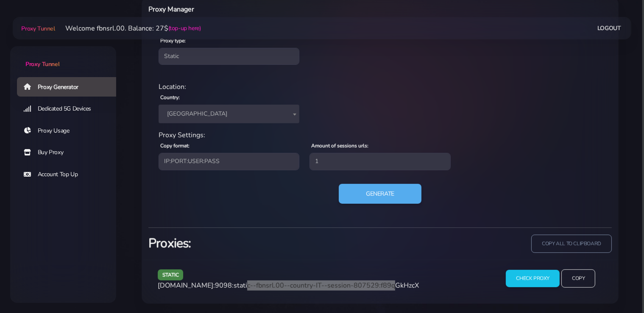 The image size is (644, 313). What do you see at coordinates (609, 28) in the screenshot?
I see `a: Logout` at bounding box center [609, 28].